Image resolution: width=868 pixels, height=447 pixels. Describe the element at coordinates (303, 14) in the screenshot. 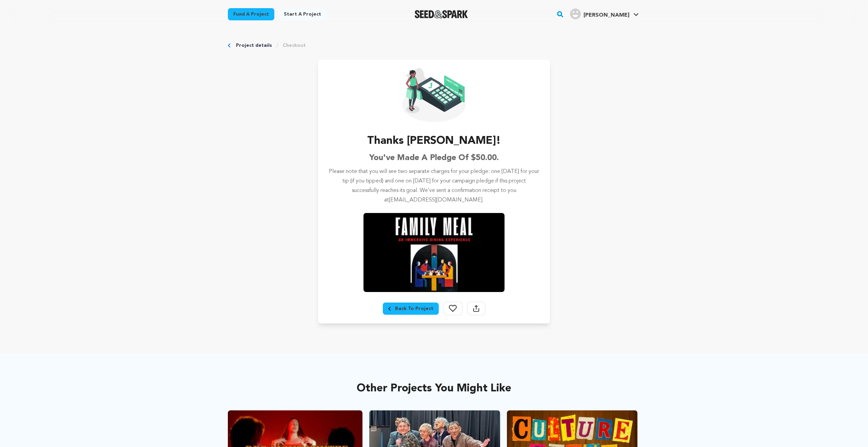

I see `a: Start a project` at that location.